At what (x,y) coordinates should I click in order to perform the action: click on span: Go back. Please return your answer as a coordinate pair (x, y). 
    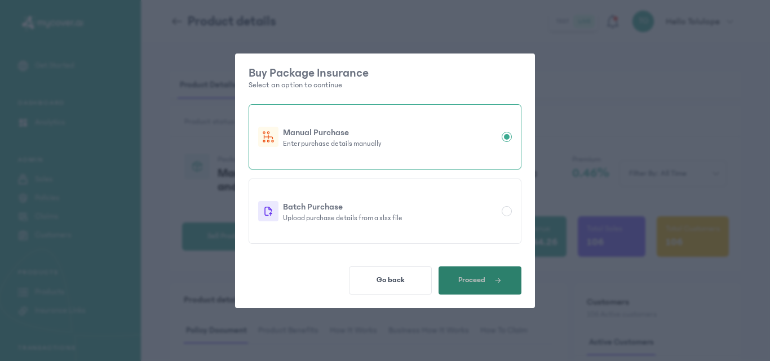
    Looking at the image, I should click on (391, 280).